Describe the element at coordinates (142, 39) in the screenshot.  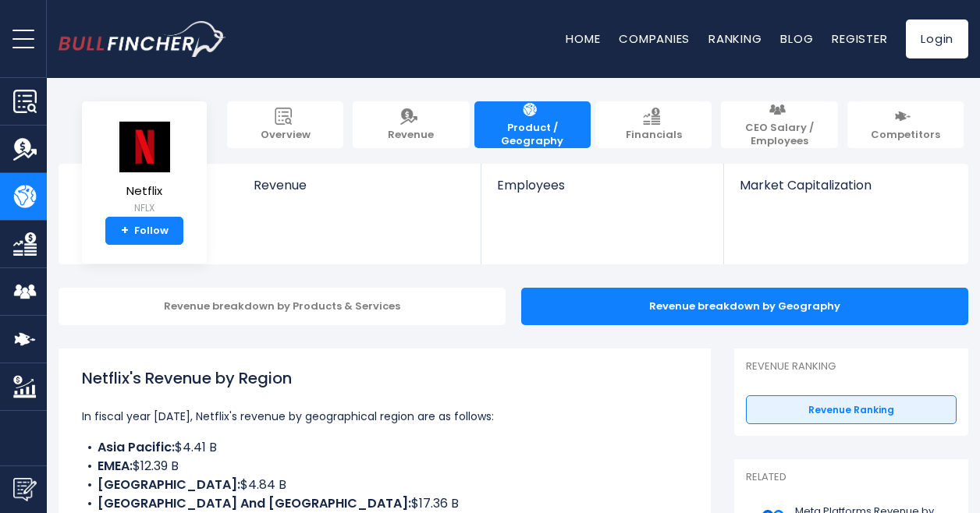
I see `img: bullfincher logo` at that location.